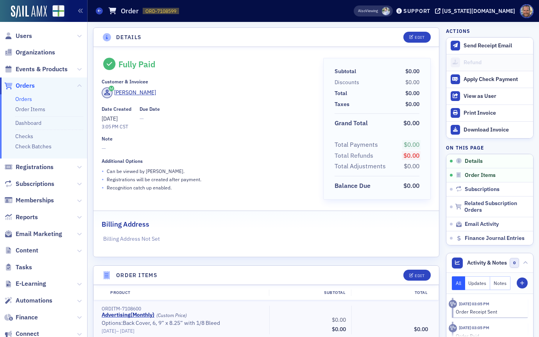 The width and height of the screenshot is (539, 337). I want to click on a: Order Items, so click(30, 109).